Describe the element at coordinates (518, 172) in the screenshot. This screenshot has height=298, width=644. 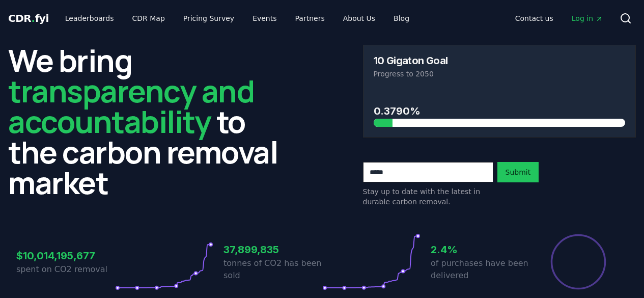
I see `button: Submit` at that location.